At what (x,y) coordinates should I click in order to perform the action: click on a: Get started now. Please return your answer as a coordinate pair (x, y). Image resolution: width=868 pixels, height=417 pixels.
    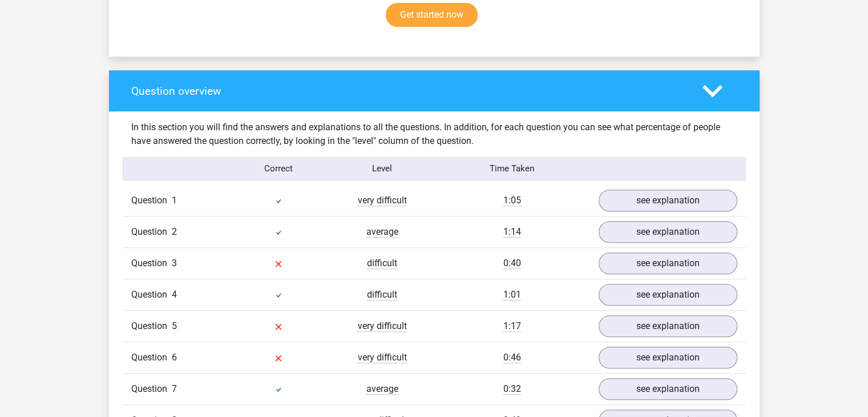
    Looking at the image, I should click on (432, 15).